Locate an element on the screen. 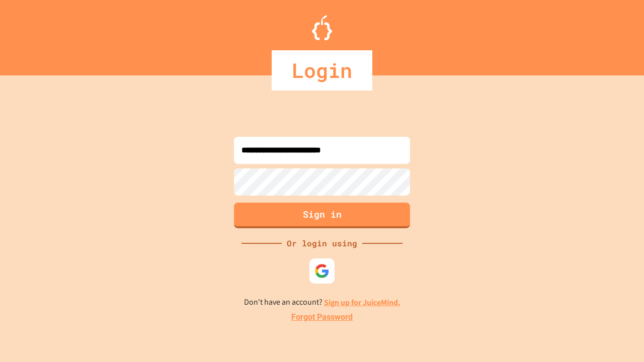 This screenshot has width=644, height=362. div: Login is located at coordinates (322, 71).